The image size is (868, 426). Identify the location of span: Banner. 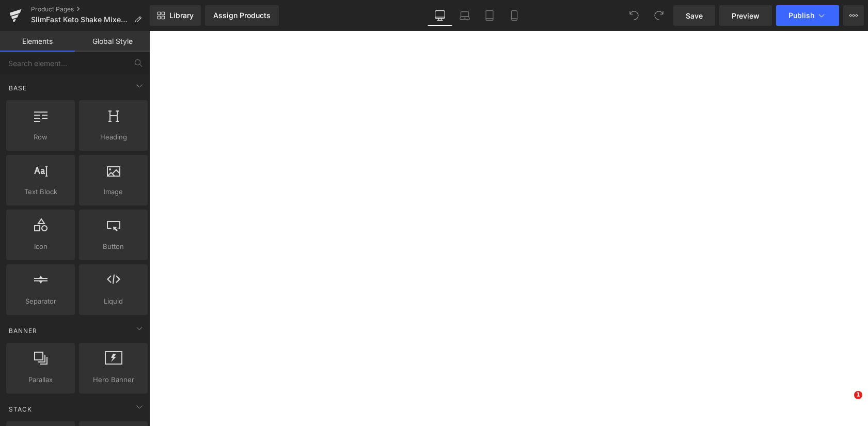
(23, 330).